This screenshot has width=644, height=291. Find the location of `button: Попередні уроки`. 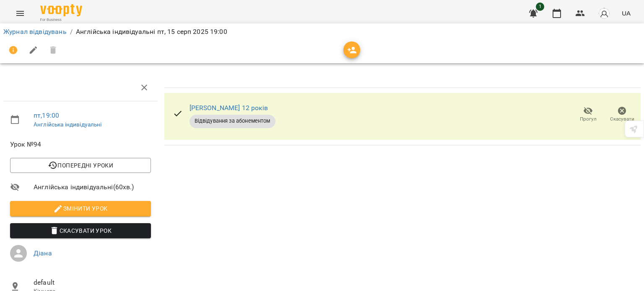

button: Попередні уроки is located at coordinates (80, 165).